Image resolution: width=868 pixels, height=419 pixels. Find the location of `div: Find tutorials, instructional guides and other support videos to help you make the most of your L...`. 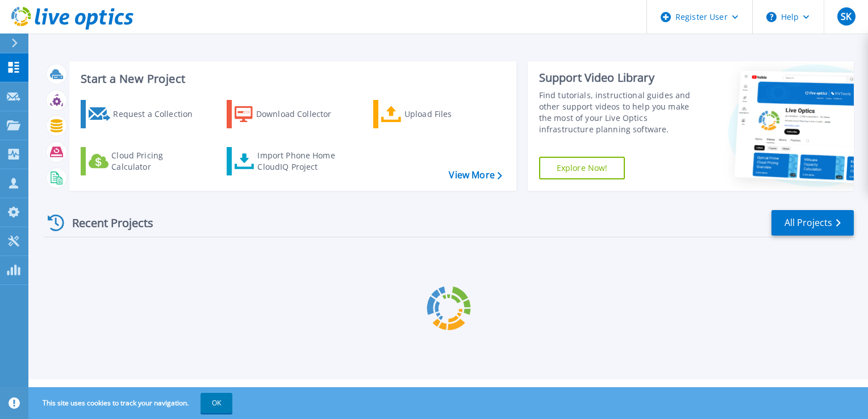

div: Find tutorials, instructional guides and other support videos to help you make the most of your L... is located at coordinates (621, 112).